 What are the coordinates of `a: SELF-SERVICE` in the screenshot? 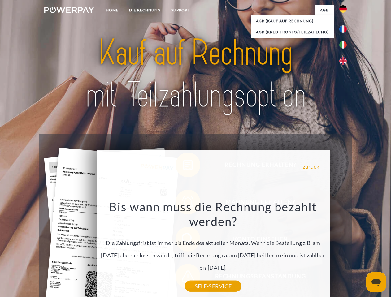 It's located at (213, 286).